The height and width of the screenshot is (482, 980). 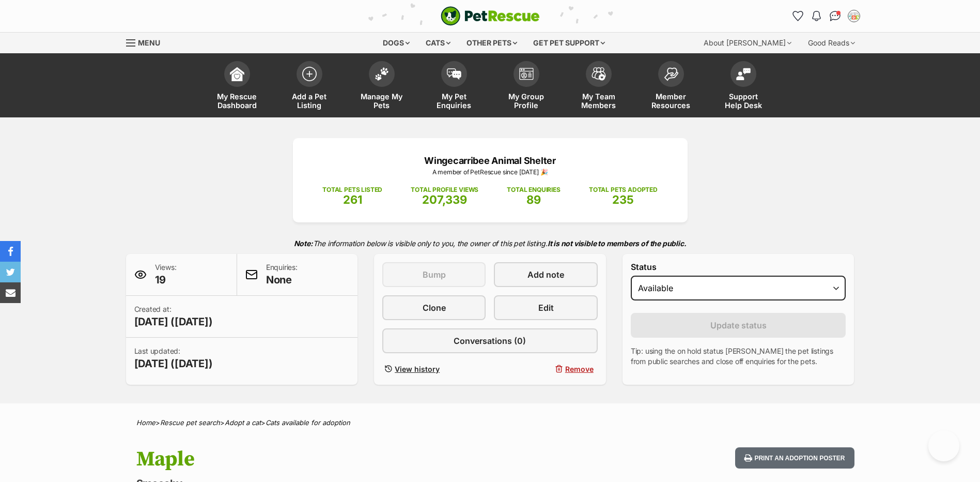 I want to click on a: Support Help Desk, so click(x=744, y=87).